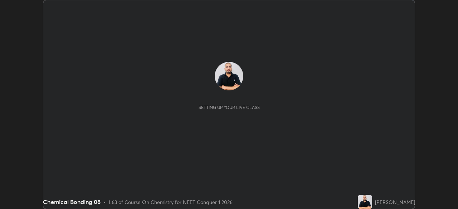 The width and height of the screenshot is (458, 209). Describe the element at coordinates (171, 202) in the screenshot. I see `div: L63 of Course On Chemistry for NEET Conquer 1 2026` at that location.